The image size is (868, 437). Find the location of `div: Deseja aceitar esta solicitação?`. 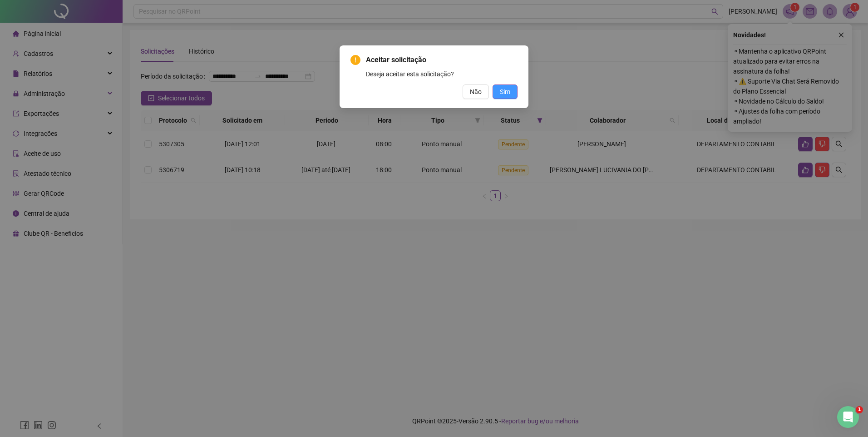

div: Deseja aceitar esta solicitação? is located at coordinates (442, 74).